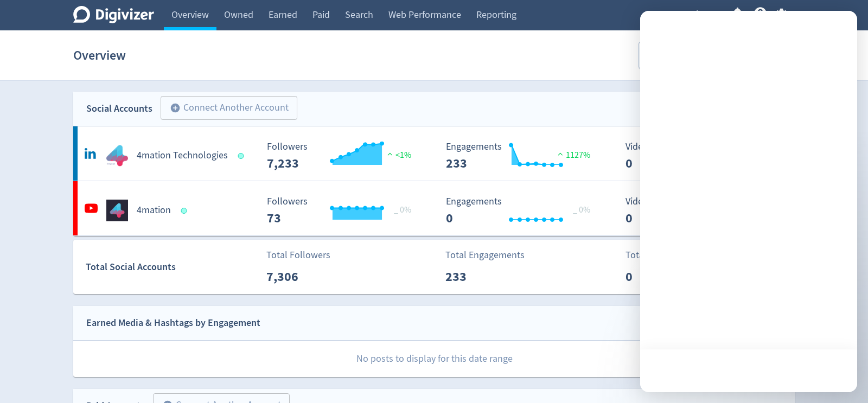  I want to click on p: 233, so click(477, 276).